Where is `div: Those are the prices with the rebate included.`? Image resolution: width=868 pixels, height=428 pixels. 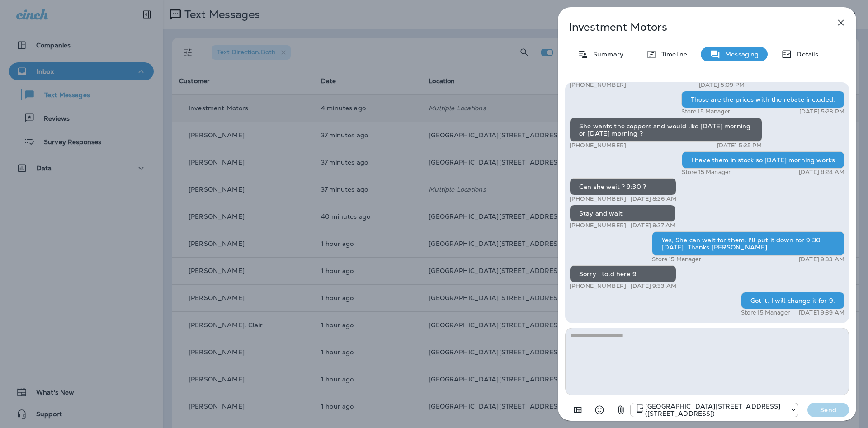
div: Those are the prices with the rebate included. is located at coordinates (763, 100).